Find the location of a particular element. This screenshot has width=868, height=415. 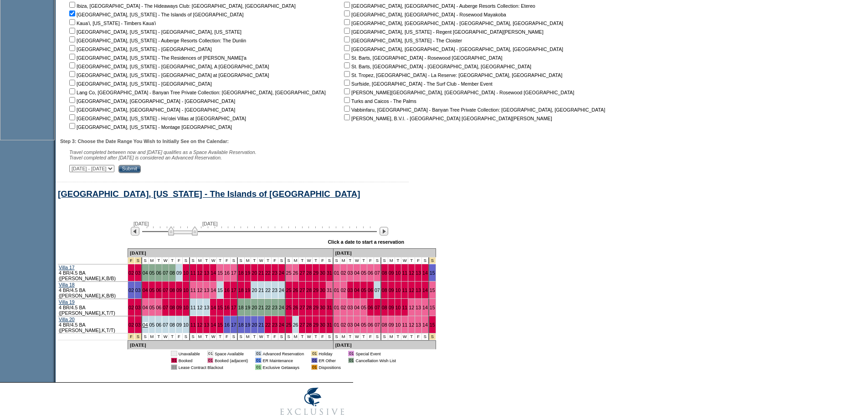

a: 15 is located at coordinates (220, 325).